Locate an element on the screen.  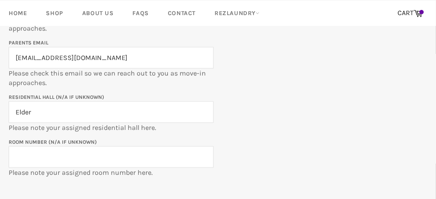
label: Parents email is located at coordinates (29, 43).